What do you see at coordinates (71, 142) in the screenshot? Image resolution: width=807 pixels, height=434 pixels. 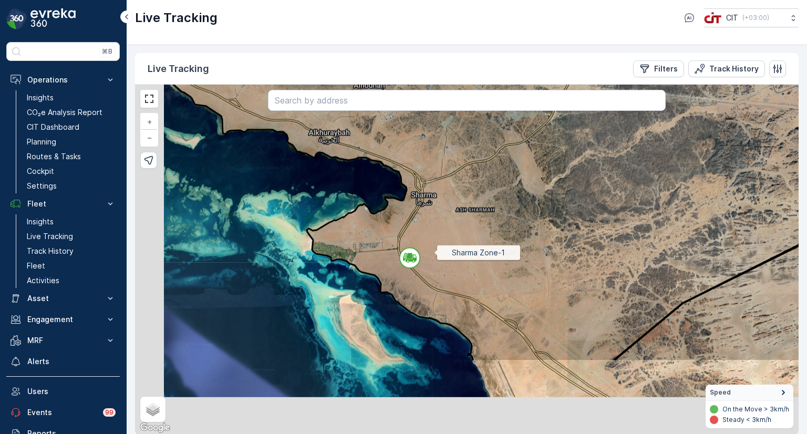 I see `a: Planning` at bounding box center [71, 142].